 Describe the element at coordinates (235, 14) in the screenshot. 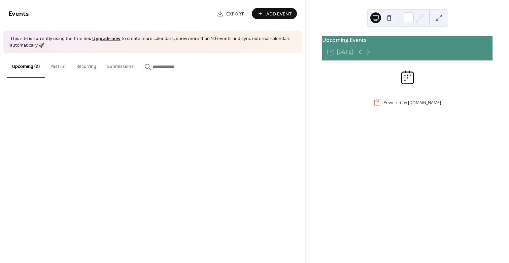

I see `span: Export` at that location.